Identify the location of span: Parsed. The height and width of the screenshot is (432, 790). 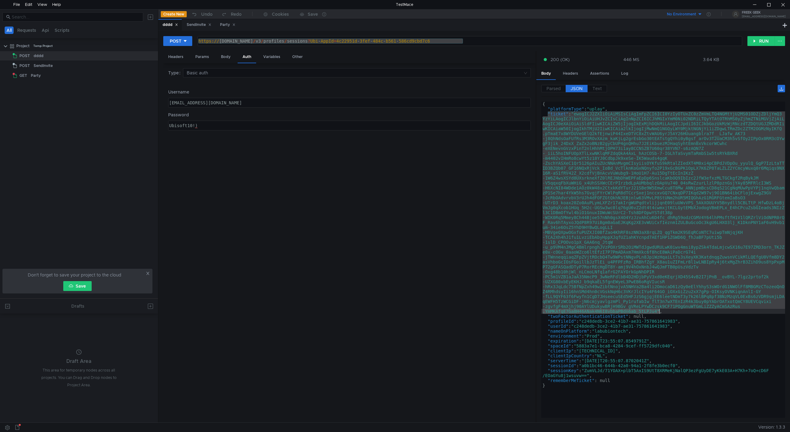
(554, 89).